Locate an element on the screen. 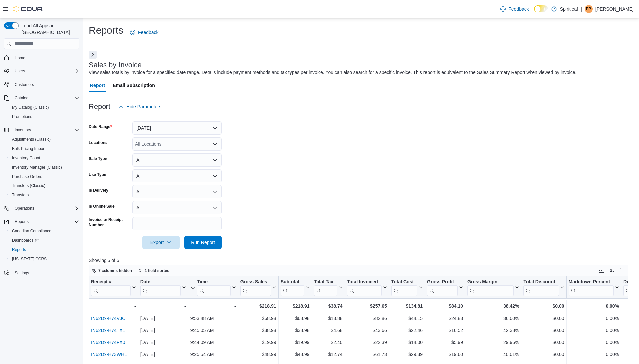 Image resolution: width=639 pixels, height=364 pixels. button: Home is located at coordinates (41, 57).